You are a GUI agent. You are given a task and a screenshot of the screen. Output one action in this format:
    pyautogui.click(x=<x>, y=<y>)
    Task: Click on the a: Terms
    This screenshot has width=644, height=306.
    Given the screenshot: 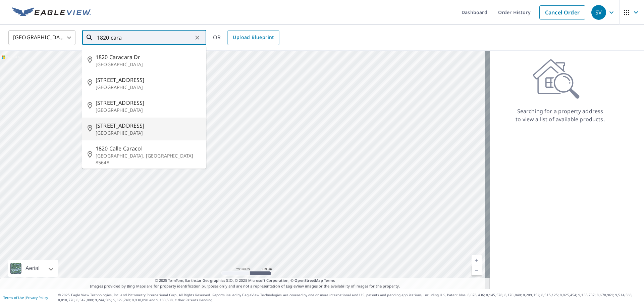 What is the action you would take?
    pyautogui.click(x=330, y=280)
    